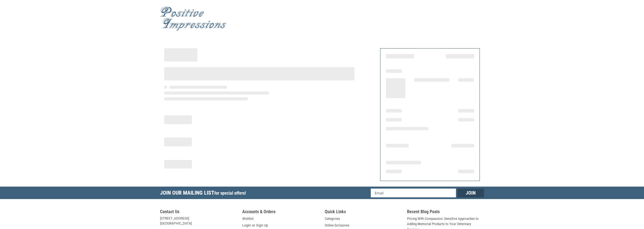  What do you see at coordinates (281, 213) in the screenshot?
I see `h5: Accounts & Orders` at bounding box center [281, 213].